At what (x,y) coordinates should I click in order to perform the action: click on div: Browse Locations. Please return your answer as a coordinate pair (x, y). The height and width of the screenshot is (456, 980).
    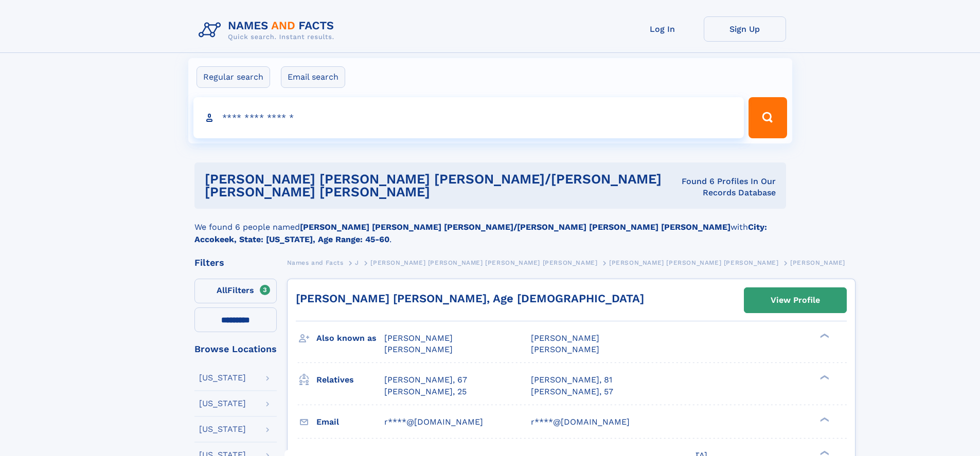
    Looking at the image, I should click on (235, 349).